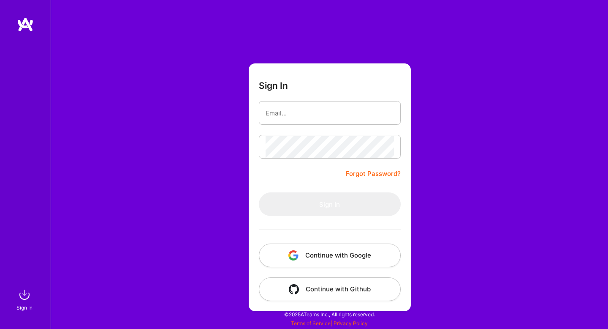  Describe the element at coordinates (351, 323) in the screenshot. I see `a: Privacy Policy` at that location.